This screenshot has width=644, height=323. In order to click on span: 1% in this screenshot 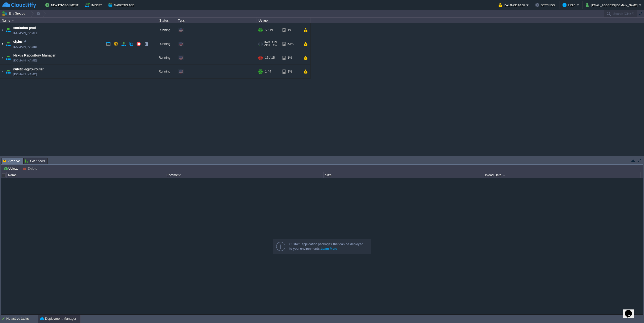, I will do `click(274, 45)`.